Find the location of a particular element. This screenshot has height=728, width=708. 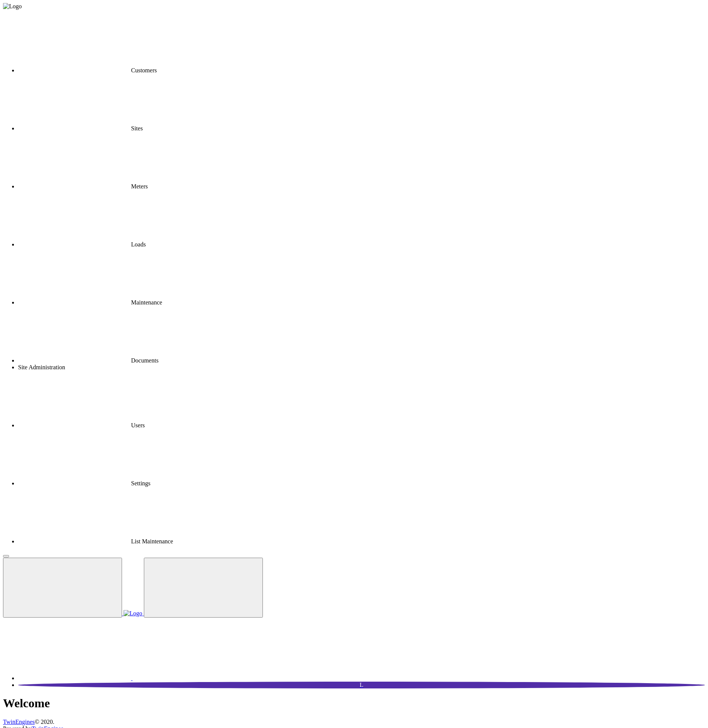

h1: Welcome is located at coordinates (354, 703).